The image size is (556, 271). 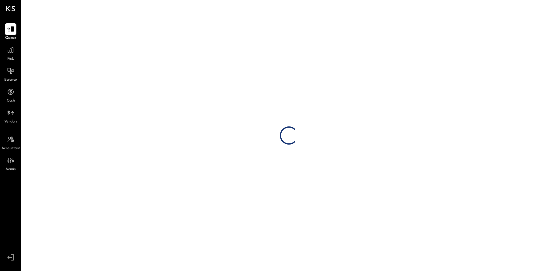 I want to click on span: Cash, so click(x=11, y=101).